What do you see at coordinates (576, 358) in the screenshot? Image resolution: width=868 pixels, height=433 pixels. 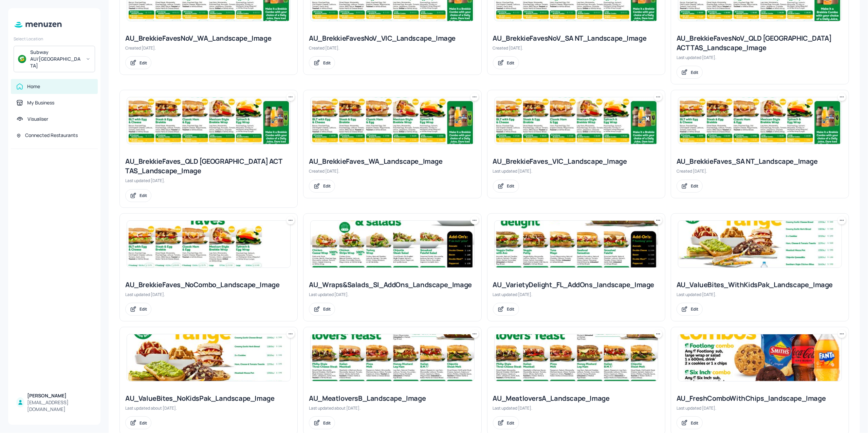 I see `img: 2025-08-14-1755131139218ru650ej5khk.jpeg` at bounding box center [576, 358].